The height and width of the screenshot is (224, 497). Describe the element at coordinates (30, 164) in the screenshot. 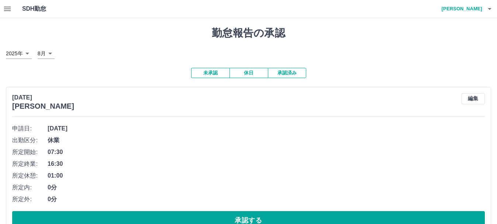

I see `span: 所定終業:` at that location.